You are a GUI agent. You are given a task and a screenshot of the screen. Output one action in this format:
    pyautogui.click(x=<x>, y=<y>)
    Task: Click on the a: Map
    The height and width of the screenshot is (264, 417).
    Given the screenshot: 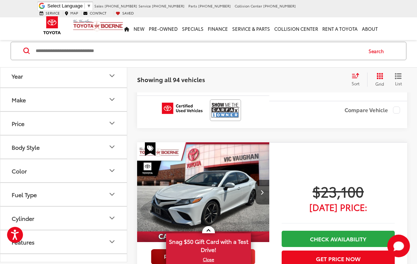 What is the action you would take?
    pyautogui.click(x=71, y=13)
    